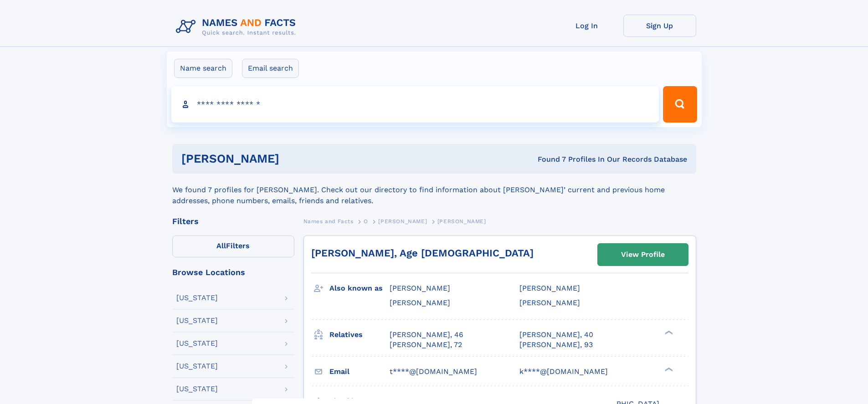 The height and width of the screenshot is (404, 868). What do you see at coordinates (366, 221) in the screenshot?
I see `a: O` at bounding box center [366, 221].